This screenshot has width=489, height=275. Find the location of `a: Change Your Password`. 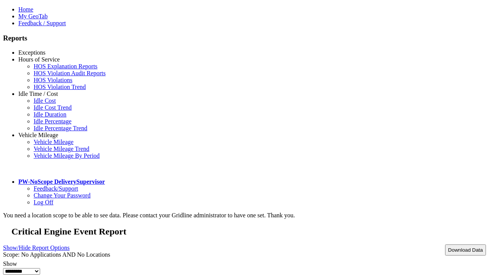

a: Change Your Password is located at coordinates (62, 195).